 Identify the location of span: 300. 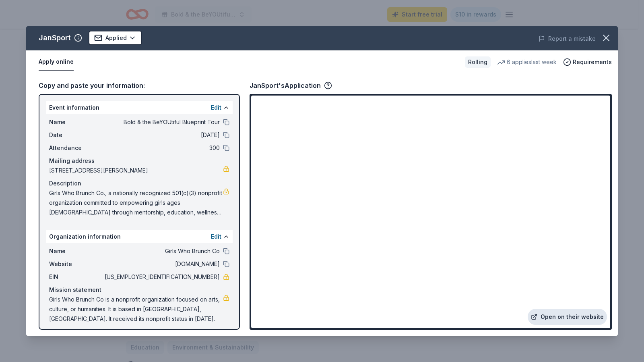
(162, 148).